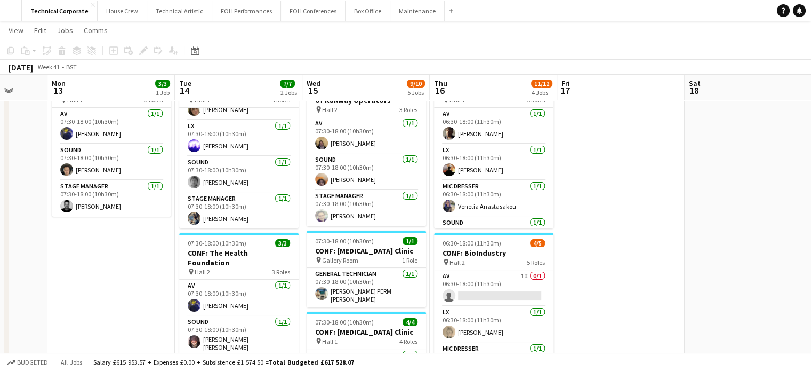 This screenshot has width=811, height=371. Describe the element at coordinates (418, 11) in the screenshot. I see `button: Maintenance` at that location.